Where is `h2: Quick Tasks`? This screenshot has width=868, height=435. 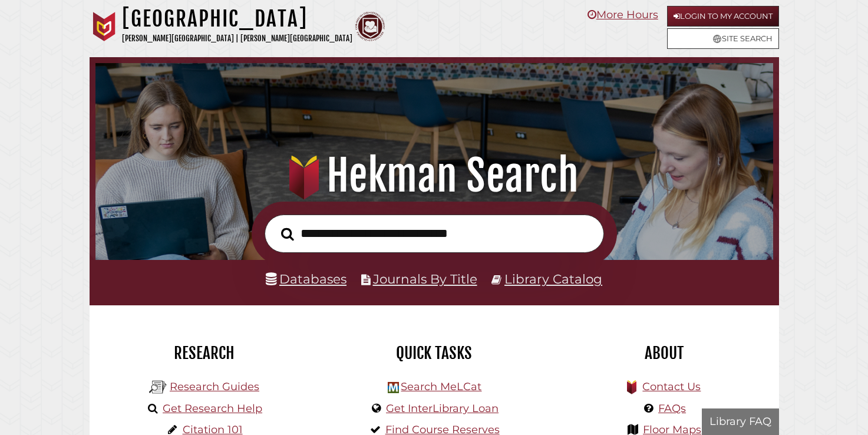 h2: Quick Tasks is located at coordinates (434, 353).